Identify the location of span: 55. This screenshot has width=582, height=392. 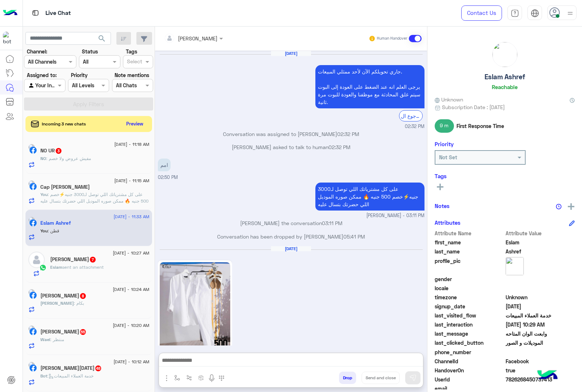
(83, 332).